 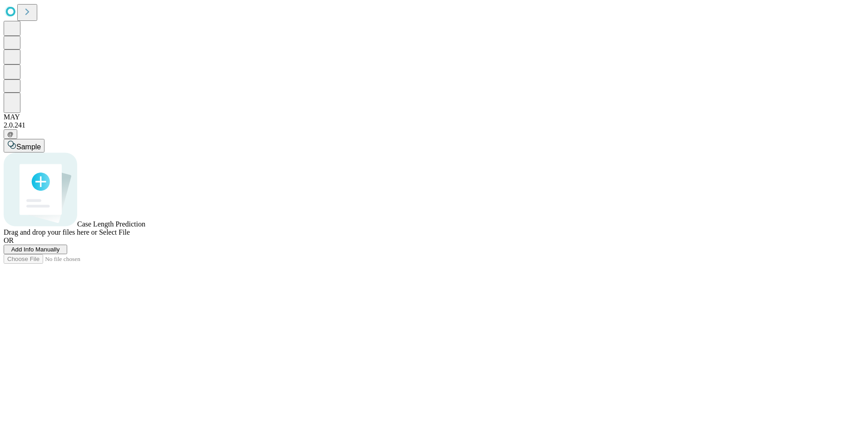 What do you see at coordinates (28, 147) in the screenshot?
I see `span: Sample` at bounding box center [28, 147].